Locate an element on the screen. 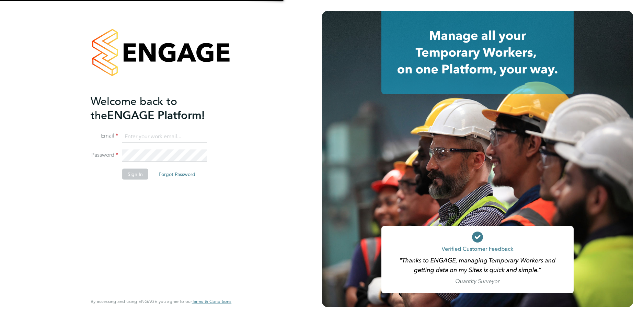 This screenshot has width=644, height=318. a: Terms & Conditions is located at coordinates (212, 302).